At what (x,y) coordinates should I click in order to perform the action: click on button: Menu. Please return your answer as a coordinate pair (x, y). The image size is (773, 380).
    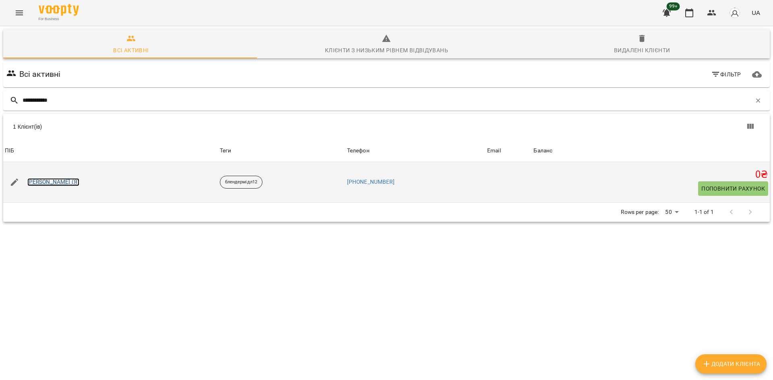
    Looking at the image, I should click on (19, 13).